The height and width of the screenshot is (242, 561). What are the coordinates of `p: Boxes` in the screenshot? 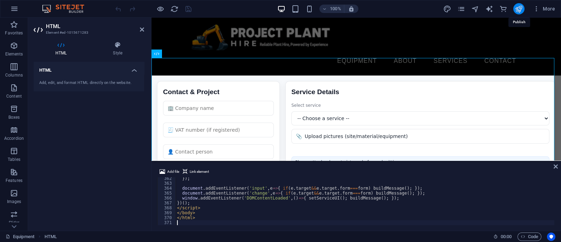 It's located at (14, 117).